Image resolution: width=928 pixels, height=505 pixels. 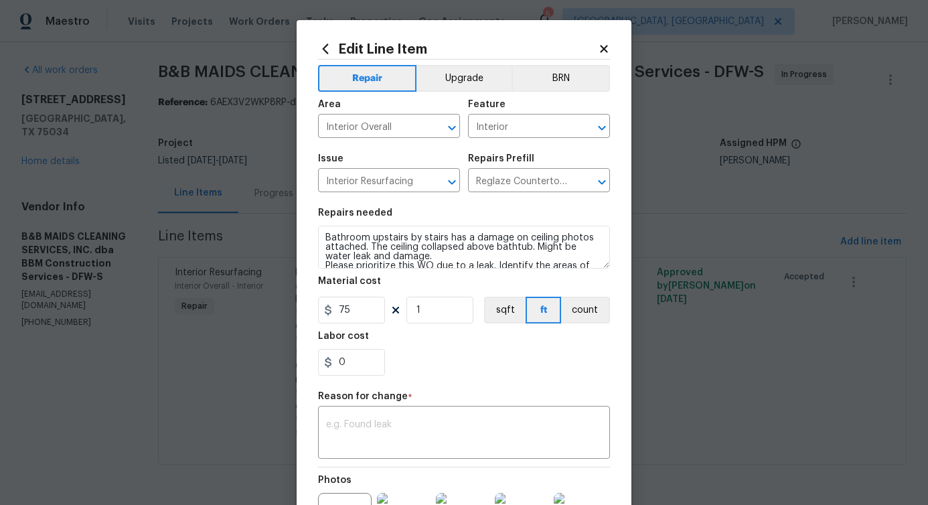 I want to click on h5: Area, so click(x=329, y=104).